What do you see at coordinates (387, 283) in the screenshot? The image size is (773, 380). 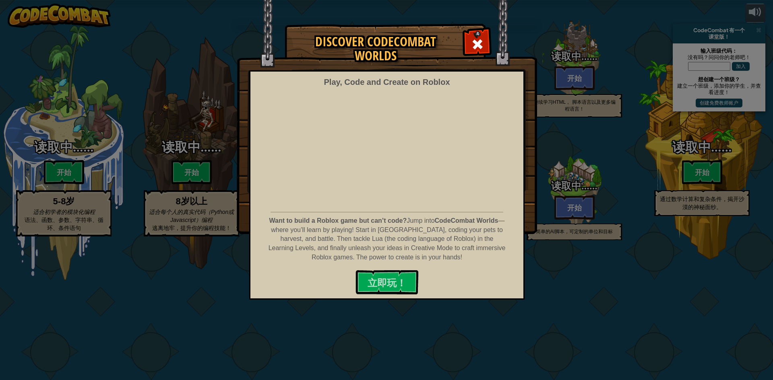 I see `span: 立即玩！` at bounding box center [387, 283].